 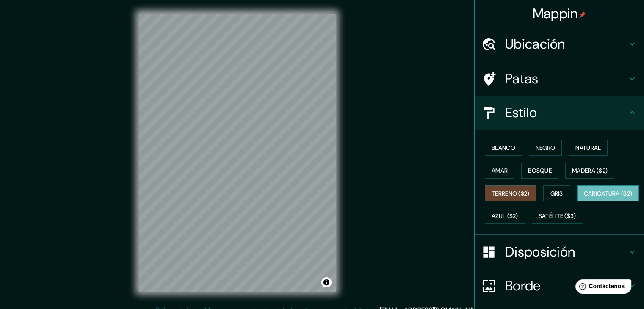 I want to click on font: Madera ($2), so click(x=590, y=171).